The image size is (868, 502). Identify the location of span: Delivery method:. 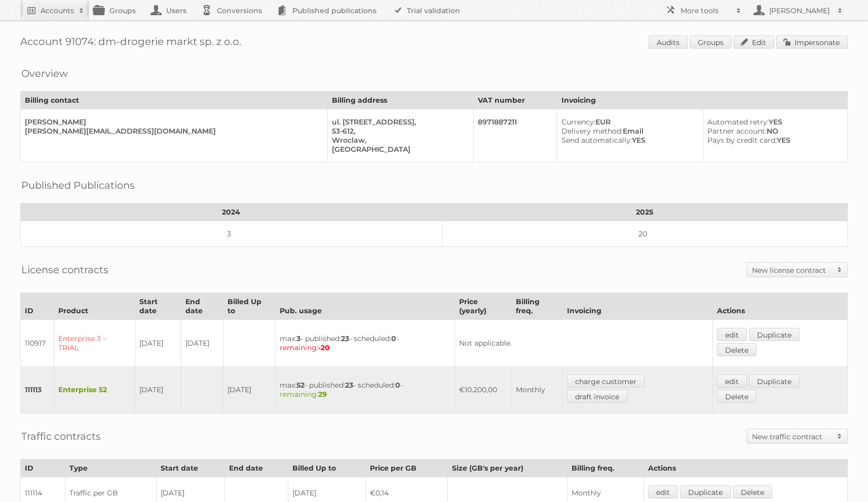
(592, 131).